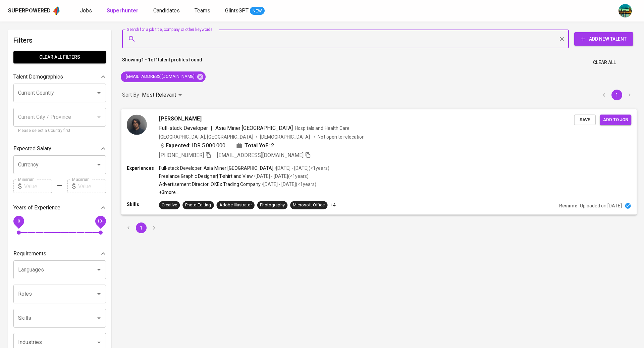 This screenshot has width=644, height=348. Describe the element at coordinates (192, 146) in the screenshot. I see `div: IDR 5.000.000` at that location.